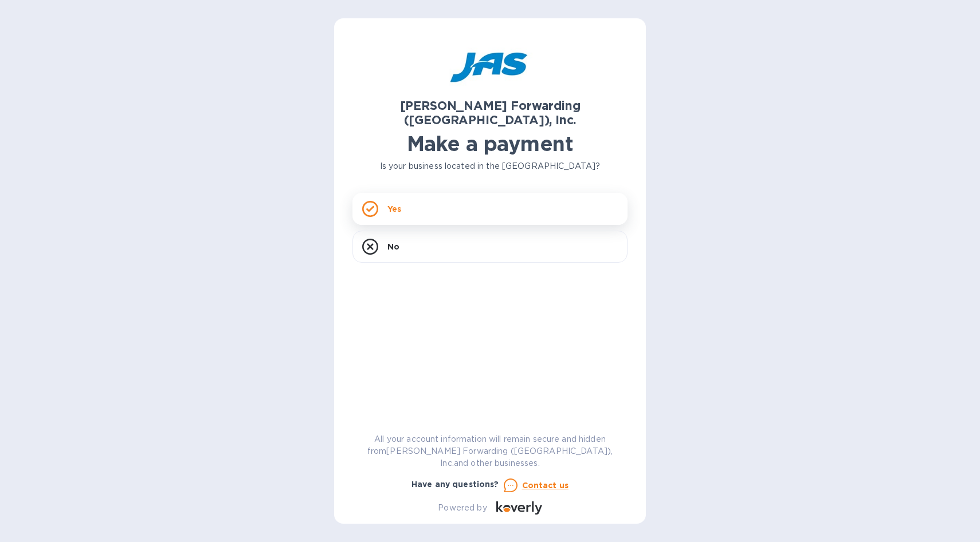 The width and height of the screenshot is (980, 542). Describe the element at coordinates (490, 144) in the screenshot. I see `h1: Make a payment` at that location.